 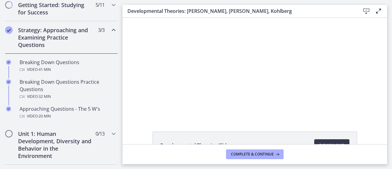 What do you see at coordinates (55, 145) in the screenshot?
I see `h2: Unit 1: Human Development, Diversity and Behavior in the Environment` at bounding box center [55, 145].